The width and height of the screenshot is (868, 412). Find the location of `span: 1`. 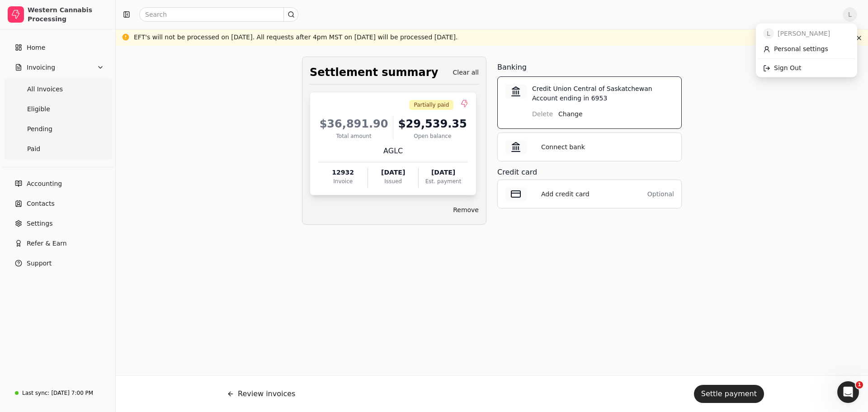

span: 1 is located at coordinates (860, 385).